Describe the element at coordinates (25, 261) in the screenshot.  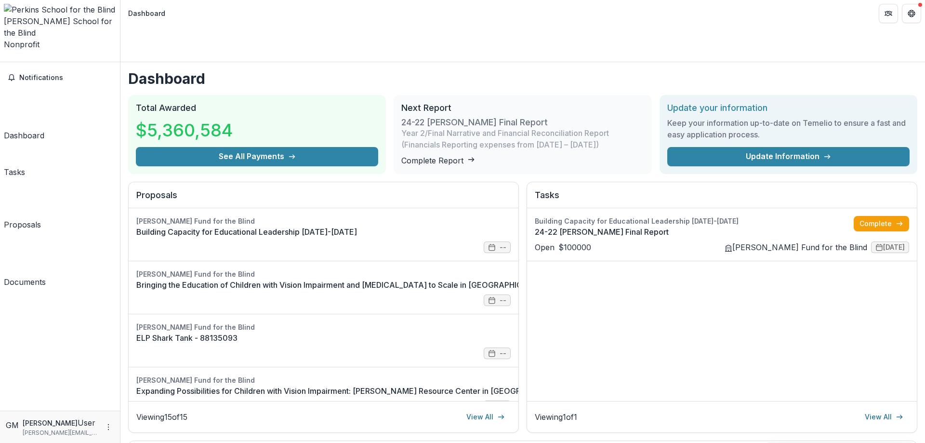
I see `a: Documents` at that location.